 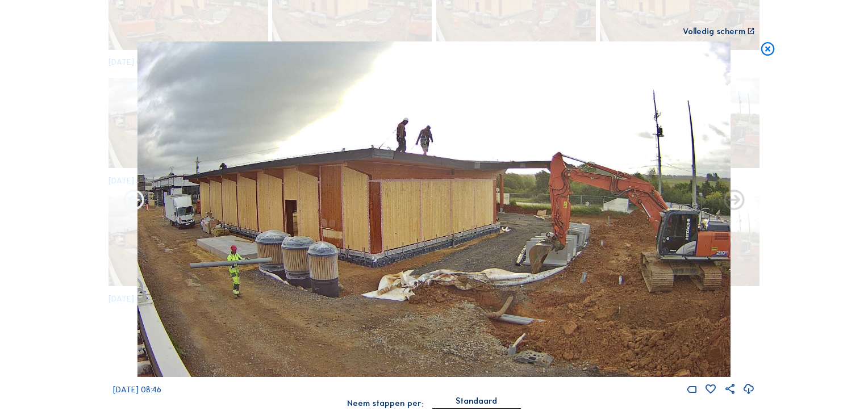 I want to click on div: Volledig scherm, so click(x=714, y=31).